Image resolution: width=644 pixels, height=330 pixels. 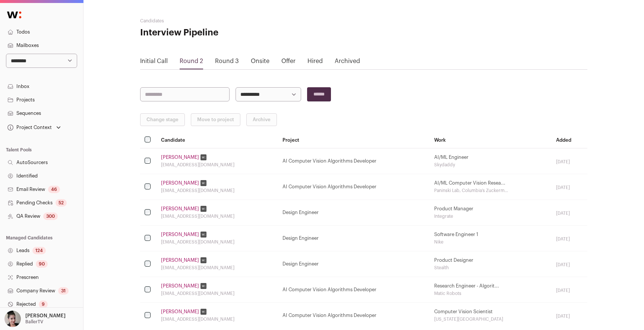 I want to click on a: Offer, so click(x=289, y=61).